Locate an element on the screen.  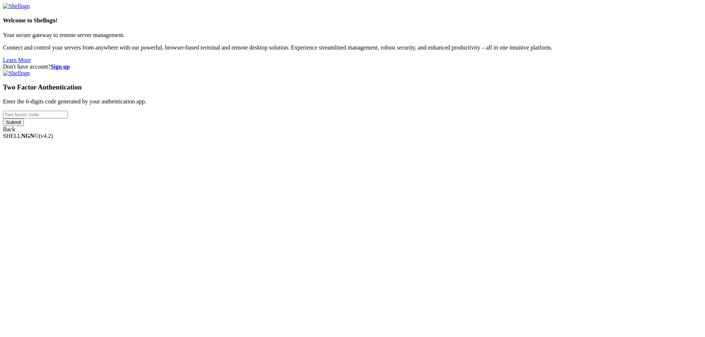
div: Don't have account? is located at coordinates (352, 67).